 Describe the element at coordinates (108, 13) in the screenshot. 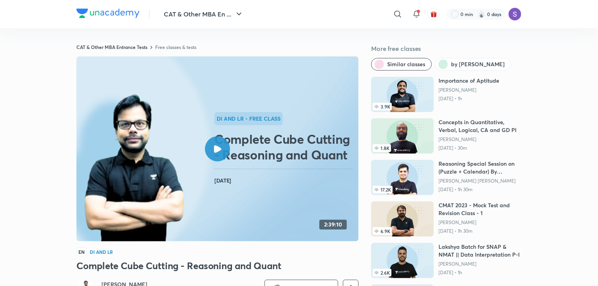

I see `img: Company Logo` at that location.